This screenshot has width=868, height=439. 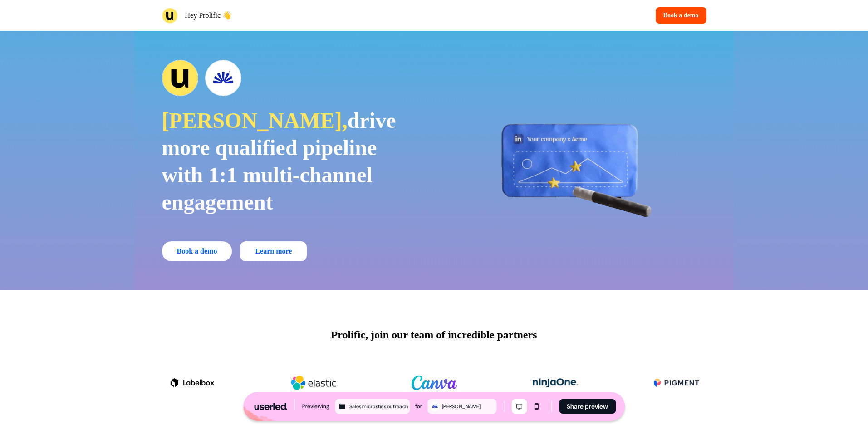 What do you see at coordinates (434, 335) in the screenshot?
I see `p: Prolific, join our team of incredible partners` at bounding box center [434, 335].